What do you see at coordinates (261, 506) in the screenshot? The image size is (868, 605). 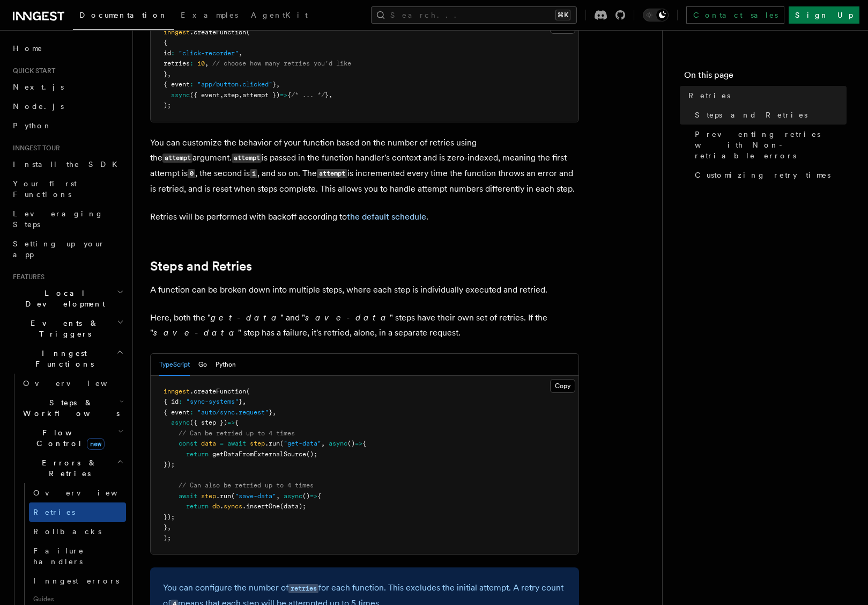 I see `span: .insertOne` at bounding box center [261, 506].